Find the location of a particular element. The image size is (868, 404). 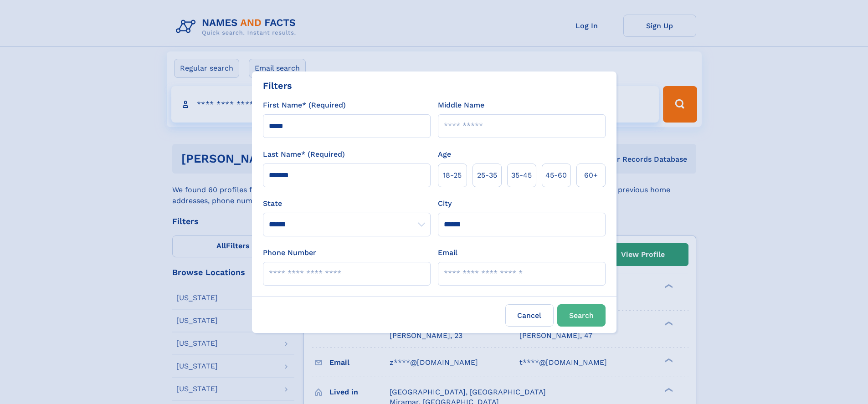

span: 60+ is located at coordinates (591, 175).